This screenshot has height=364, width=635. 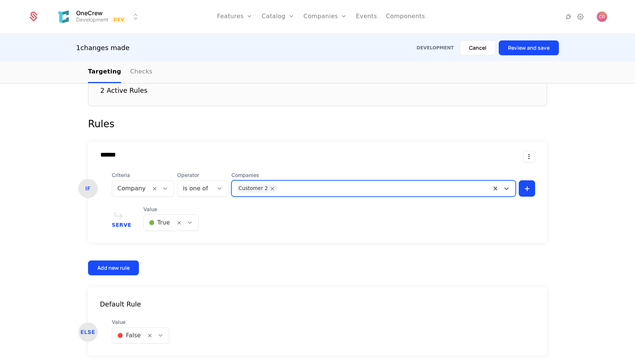 What do you see at coordinates (568, 16) in the screenshot?
I see `a: Integrations` at bounding box center [568, 16].